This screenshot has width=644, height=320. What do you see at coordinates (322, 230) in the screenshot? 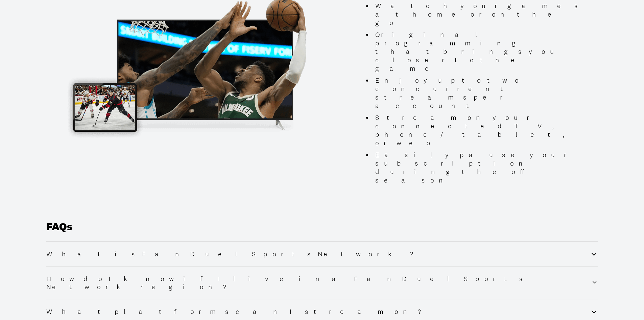
I see `h1: FAQs` at bounding box center [322, 230].